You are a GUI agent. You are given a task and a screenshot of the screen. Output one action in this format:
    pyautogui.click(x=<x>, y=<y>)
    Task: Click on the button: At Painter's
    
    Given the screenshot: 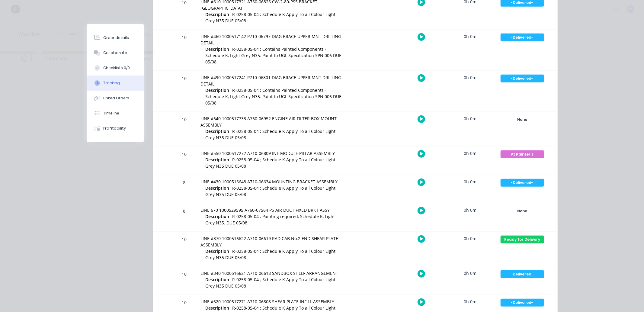 What is the action you would take?
    pyautogui.click(x=522, y=154)
    